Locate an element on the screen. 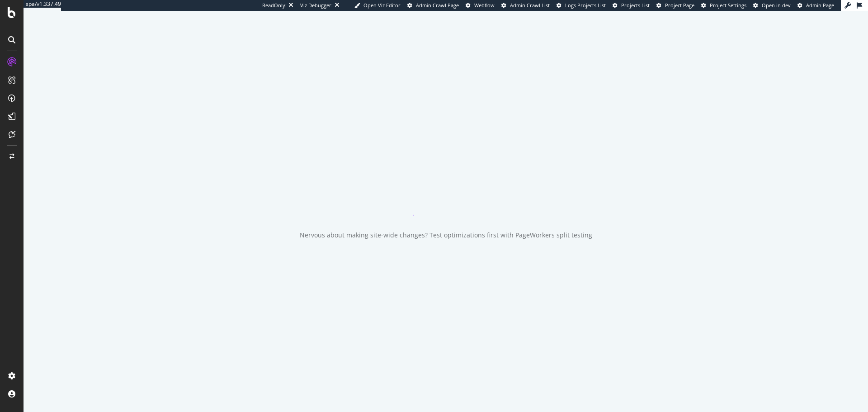  a: Open in dev is located at coordinates (772, 5).